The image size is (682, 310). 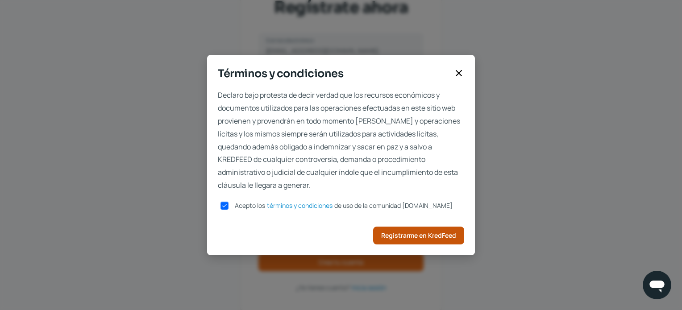 I want to click on a: términos y condiciones, so click(x=299, y=206).